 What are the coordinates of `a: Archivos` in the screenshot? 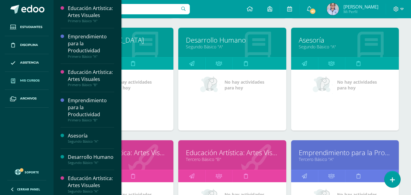 It's located at (27, 99).